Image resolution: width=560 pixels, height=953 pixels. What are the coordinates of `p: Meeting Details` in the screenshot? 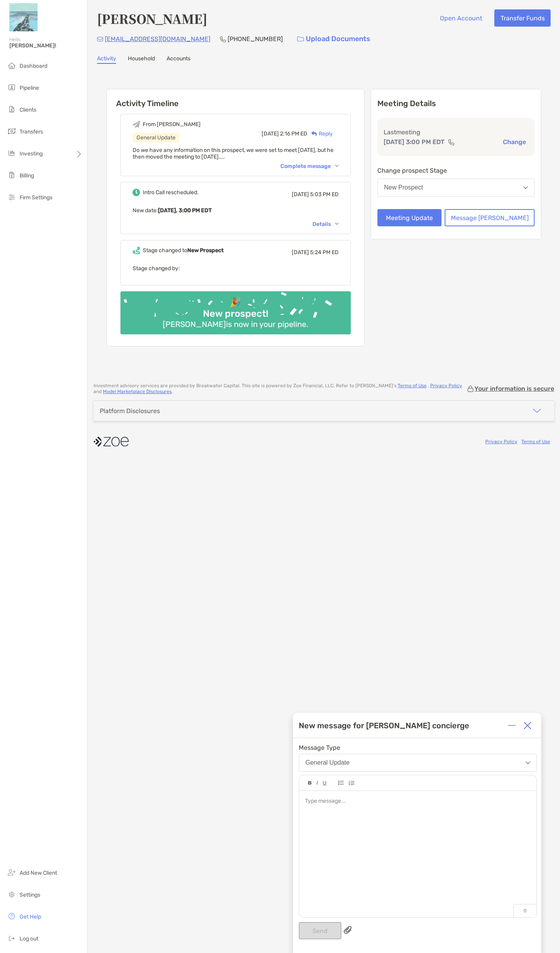 It's located at (456, 104).